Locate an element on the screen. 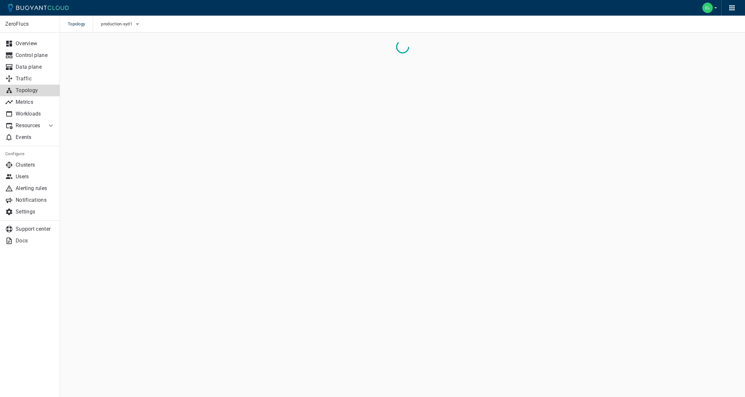  p: Topology is located at coordinates (35, 91).